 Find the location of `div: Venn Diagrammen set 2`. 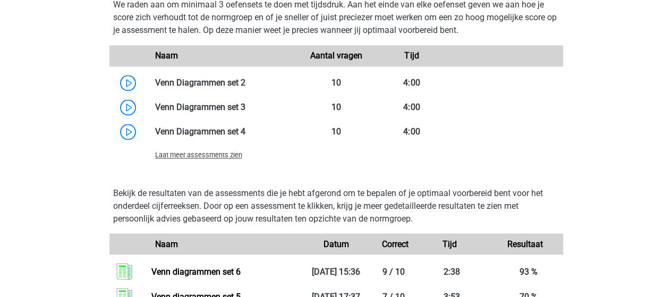

div: Venn Diagrammen set 2 is located at coordinates (223, 83).